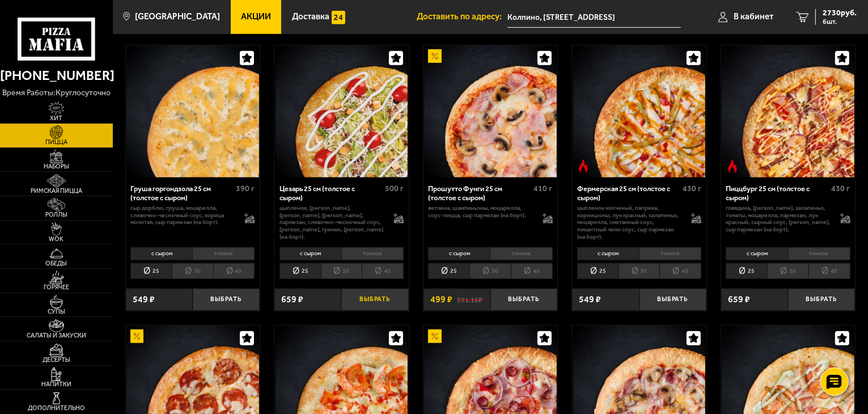  What do you see at coordinates (479, 193) in the screenshot?
I see `div: Прошутто Фунги 25 см (толстое с сыром)` at bounding box center [479, 193].